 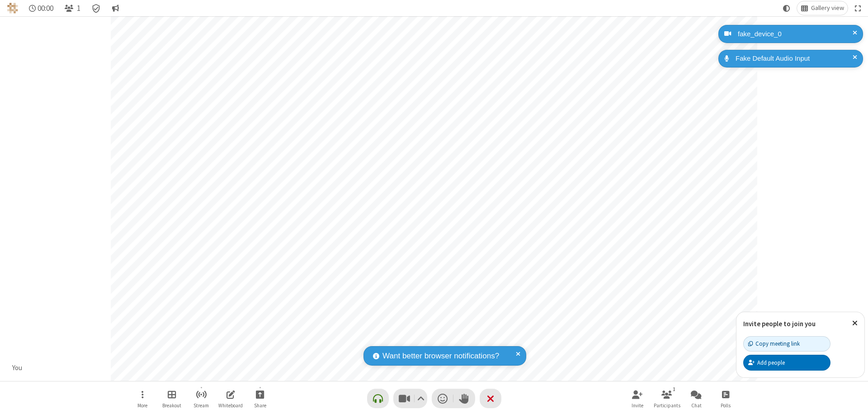 I want to click on span: Invite, so click(x=638, y=405).